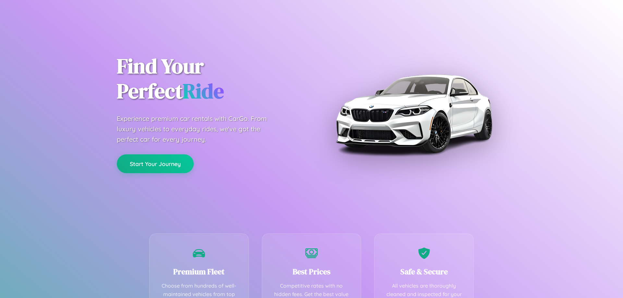  I want to click on img: Premium BMW car rental vehicle, so click(414, 114).